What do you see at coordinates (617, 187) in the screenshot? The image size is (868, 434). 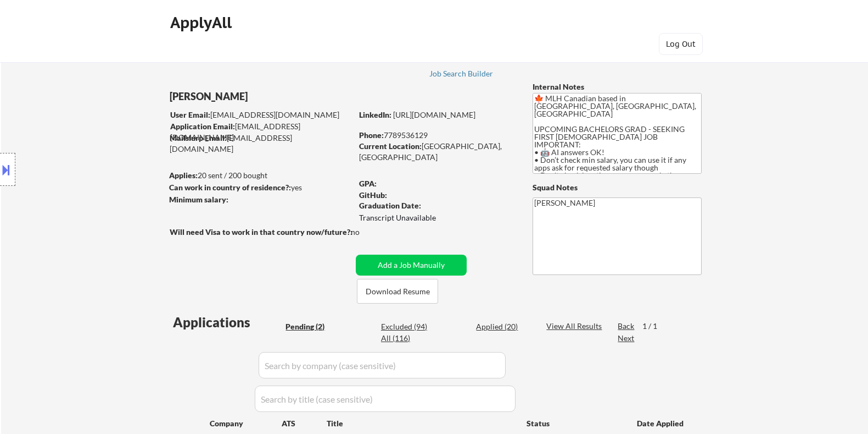 I see `div: Squad Notes` at bounding box center [617, 187].